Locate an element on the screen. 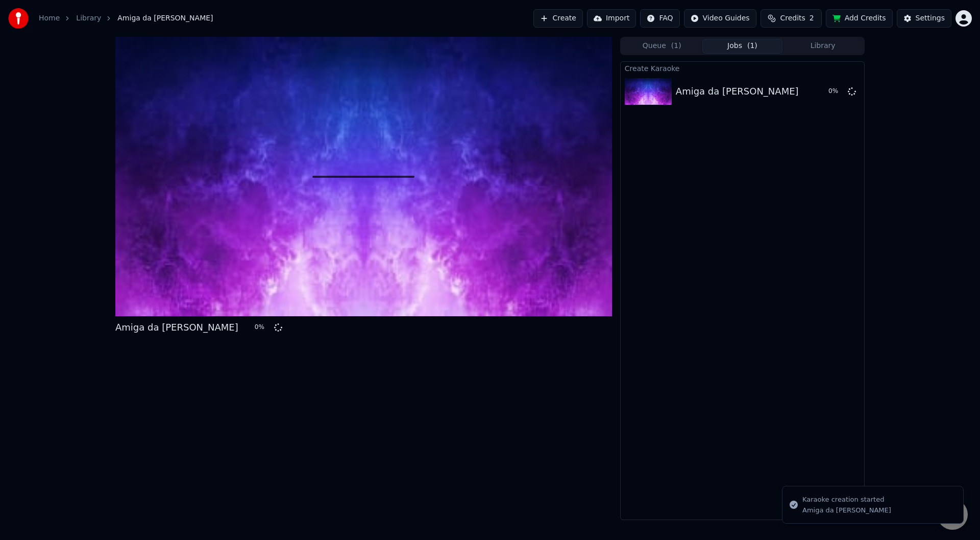 The width and height of the screenshot is (980, 540). div: Settings is located at coordinates (930, 18).